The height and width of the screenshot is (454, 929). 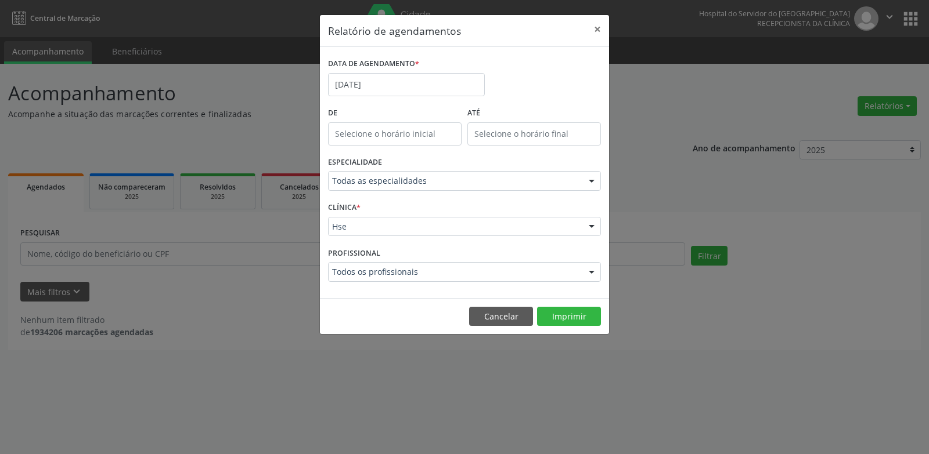 I want to click on button: Cancelar, so click(x=501, y=317).